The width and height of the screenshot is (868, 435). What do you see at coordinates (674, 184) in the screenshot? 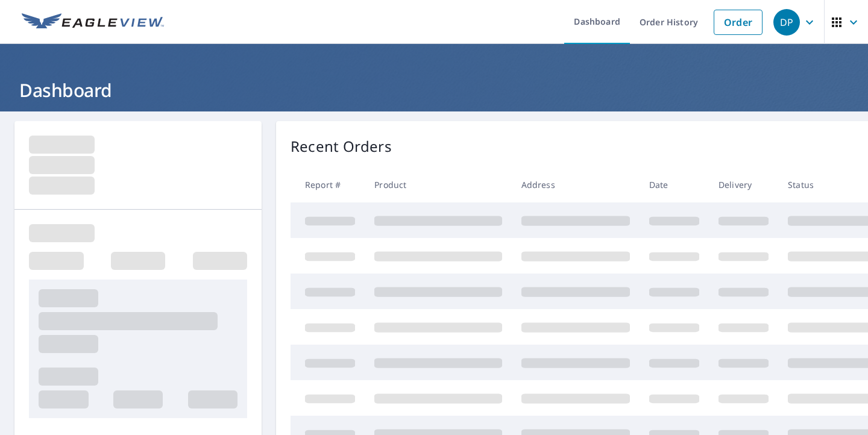
I see `th: Date` at bounding box center [674, 184].